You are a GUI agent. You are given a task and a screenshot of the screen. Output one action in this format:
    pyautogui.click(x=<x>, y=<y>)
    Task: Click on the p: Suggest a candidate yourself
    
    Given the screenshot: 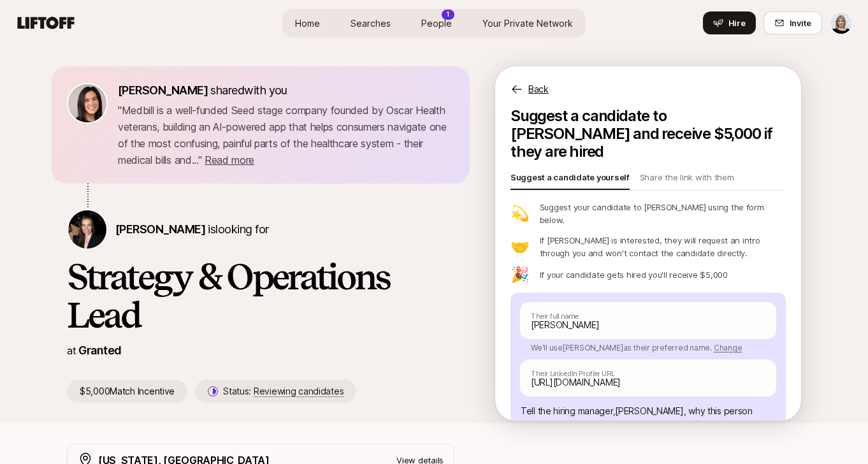 What is the action you would take?
    pyautogui.click(x=570, y=180)
    